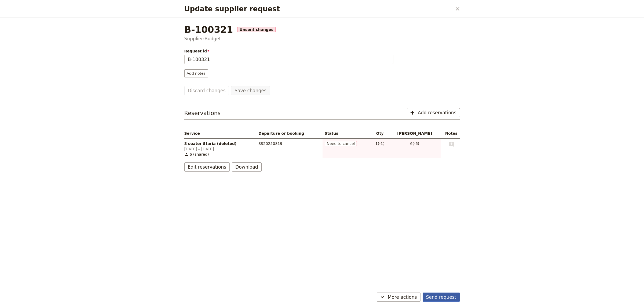  What do you see at coordinates (437, 112) in the screenshot?
I see `span: Add reservations` at bounding box center [437, 112].